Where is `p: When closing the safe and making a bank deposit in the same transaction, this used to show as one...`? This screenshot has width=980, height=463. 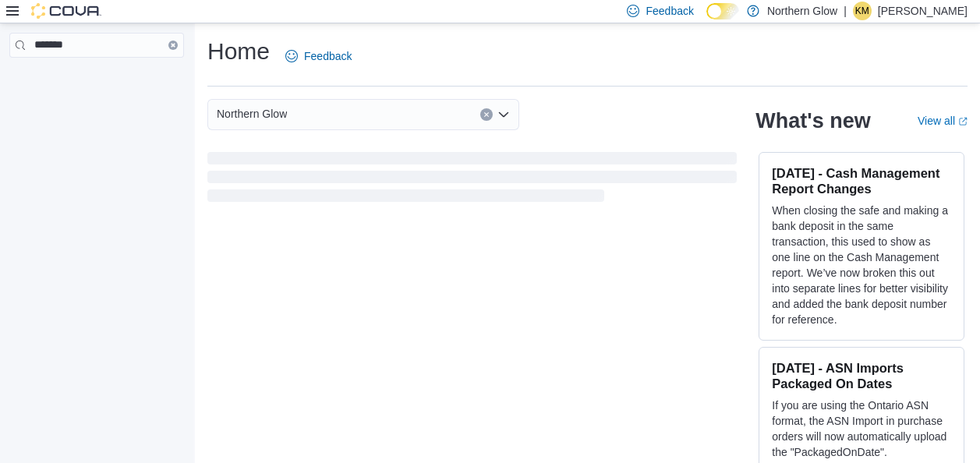 p: When closing the safe and making a bank deposit in the same transaction, this used to show as one... is located at coordinates (861, 265).